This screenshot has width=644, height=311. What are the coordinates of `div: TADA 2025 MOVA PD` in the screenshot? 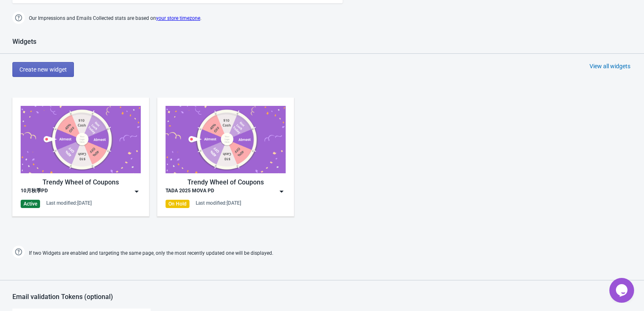 It's located at (190, 191).